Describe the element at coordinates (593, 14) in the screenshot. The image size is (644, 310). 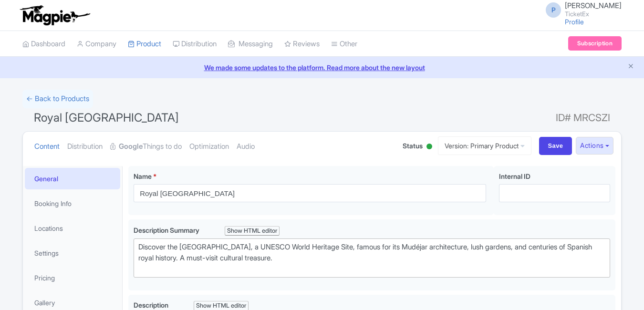
I see `small: TicketEx` at that location.